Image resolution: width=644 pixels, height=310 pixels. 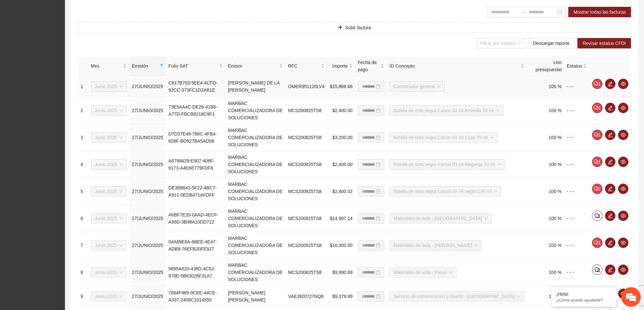 I want to click on th: Folio SAT, so click(x=195, y=66).